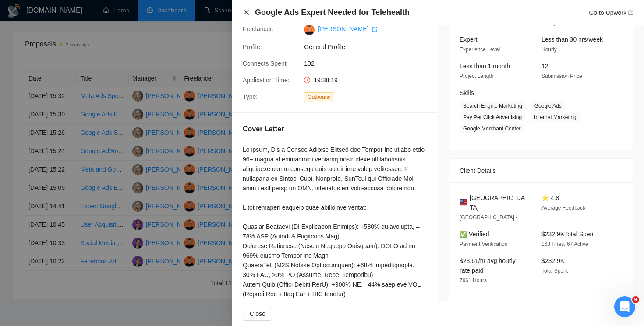 The width and height of the screenshot is (644, 326). Describe the element at coordinates (492, 117) in the screenshot. I see `span: Pay Per Click Advertising` at that location.